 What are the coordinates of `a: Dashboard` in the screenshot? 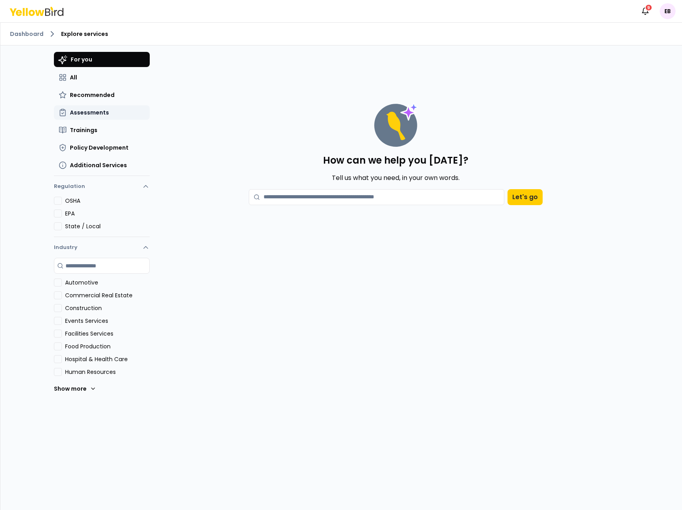 It's located at (27, 34).